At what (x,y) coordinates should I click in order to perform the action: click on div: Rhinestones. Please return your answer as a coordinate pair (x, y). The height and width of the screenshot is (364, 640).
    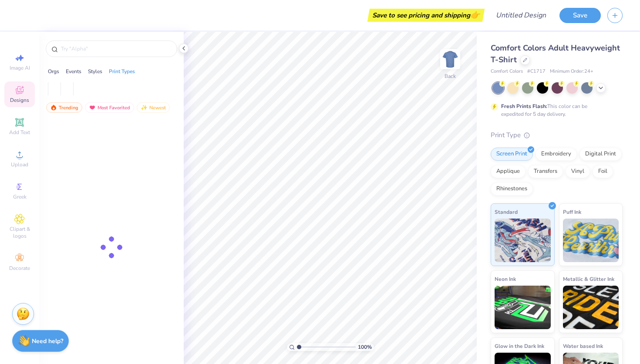
    Looking at the image, I should click on (512, 189).